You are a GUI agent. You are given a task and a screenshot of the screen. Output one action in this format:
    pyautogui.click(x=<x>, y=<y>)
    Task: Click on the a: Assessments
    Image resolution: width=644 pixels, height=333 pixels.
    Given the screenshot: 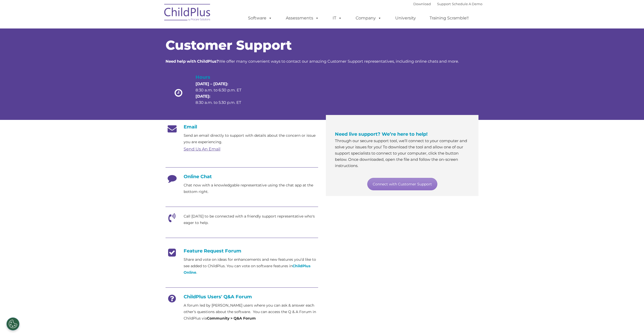 What is the action you would take?
    pyautogui.click(x=303, y=18)
    